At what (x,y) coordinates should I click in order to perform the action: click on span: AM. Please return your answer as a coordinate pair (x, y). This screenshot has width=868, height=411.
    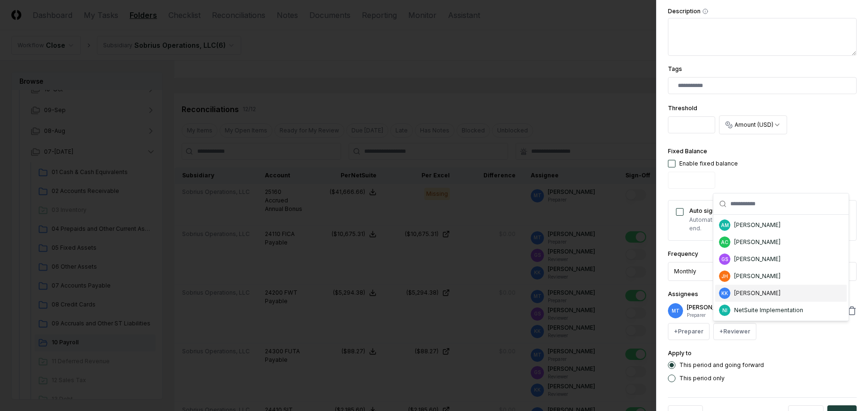
    Looking at the image, I should click on (724, 225).